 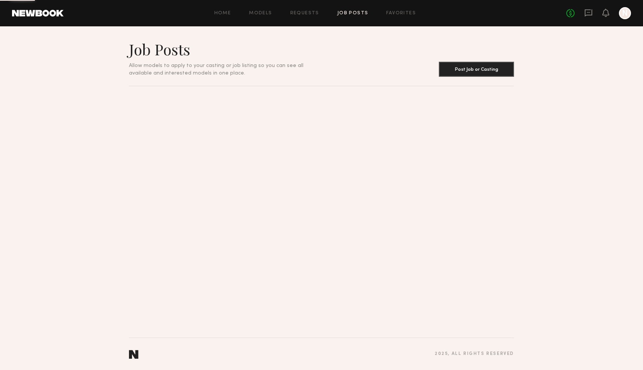 I want to click on a: Models, so click(x=260, y=13).